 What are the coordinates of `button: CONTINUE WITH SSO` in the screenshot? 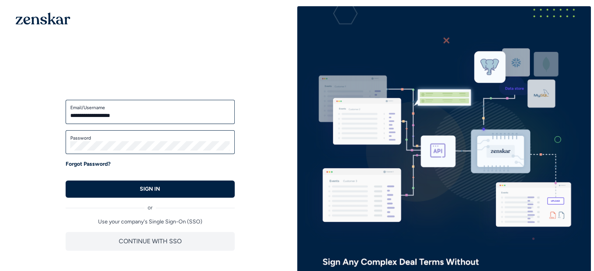 It's located at (150, 242).